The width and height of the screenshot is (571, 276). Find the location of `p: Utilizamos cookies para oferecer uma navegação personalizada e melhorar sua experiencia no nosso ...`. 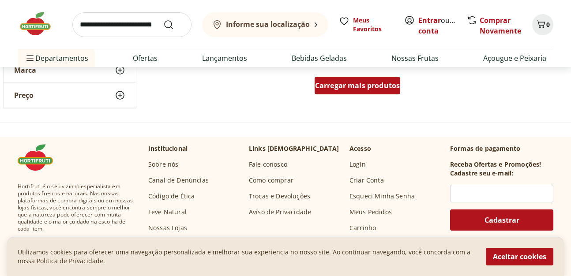

p: Utilizamos cookies para oferecer uma navegação personalizada e melhorar sua experiencia no nosso ... is located at coordinates (246, 257).